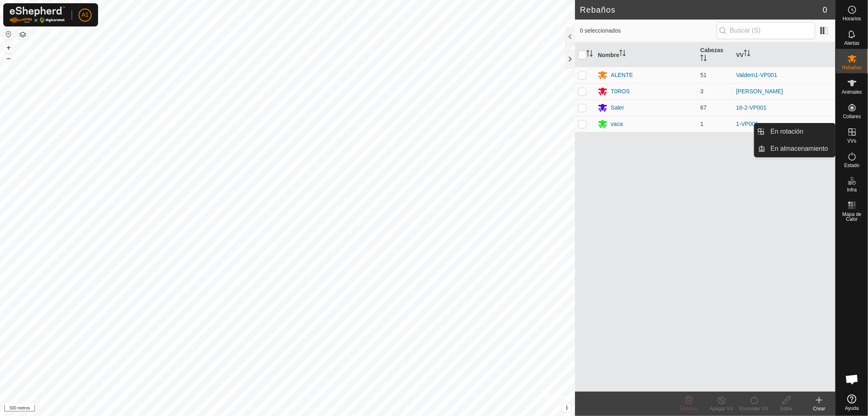 This screenshot has height=416, width=868. I want to click on font: T0ROS, so click(620, 91).